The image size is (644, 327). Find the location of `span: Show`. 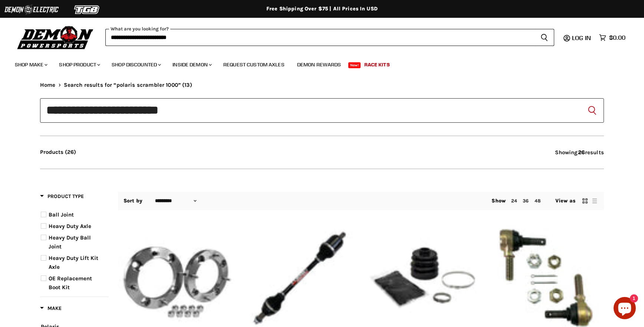

span: Show is located at coordinates (499, 201).